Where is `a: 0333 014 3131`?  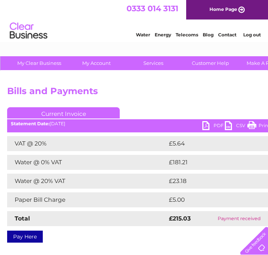
a: 0333 014 3131 is located at coordinates (152, 8).